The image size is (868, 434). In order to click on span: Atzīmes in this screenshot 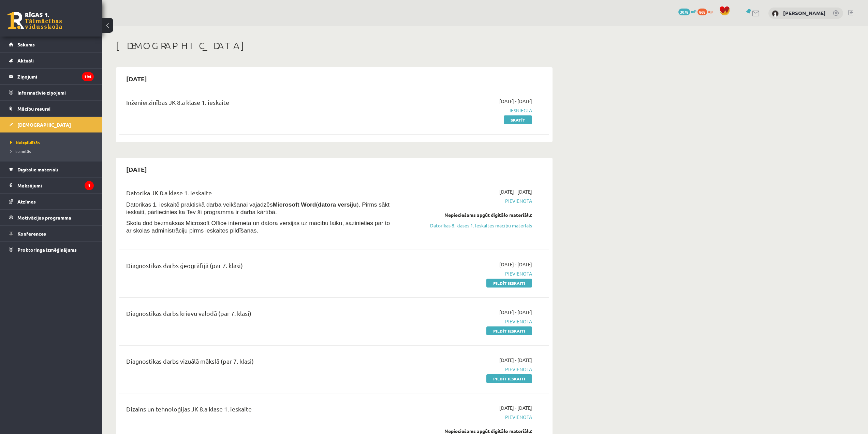, I will do `click(27, 201)`.